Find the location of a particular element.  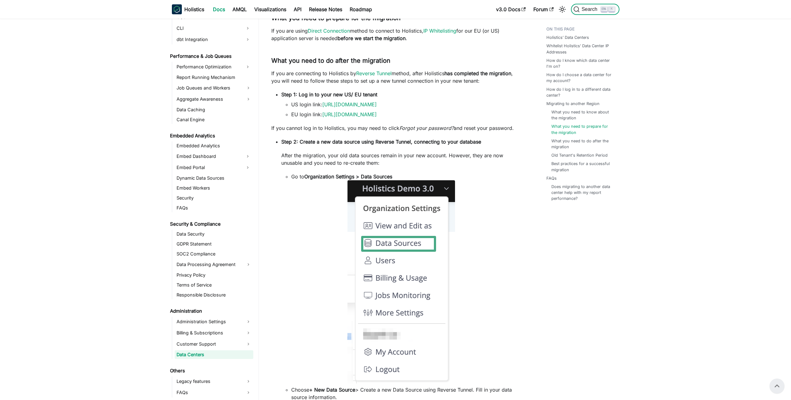

a: Embed Portal is located at coordinates (208, 167).